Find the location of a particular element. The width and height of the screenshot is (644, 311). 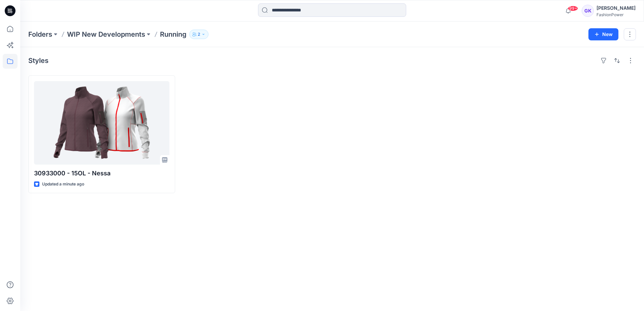

p: 2 is located at coordinates (198, 34).